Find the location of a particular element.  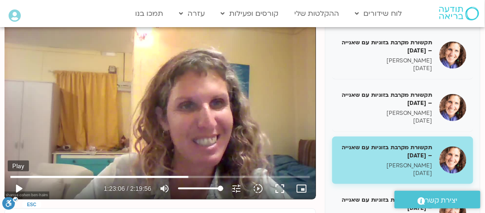

a: עזרה is located at coordinates (192, 14).